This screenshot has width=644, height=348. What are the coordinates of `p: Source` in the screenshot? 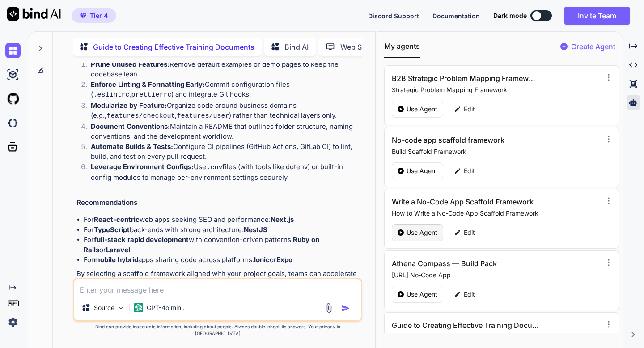 It's located at (104, 308).